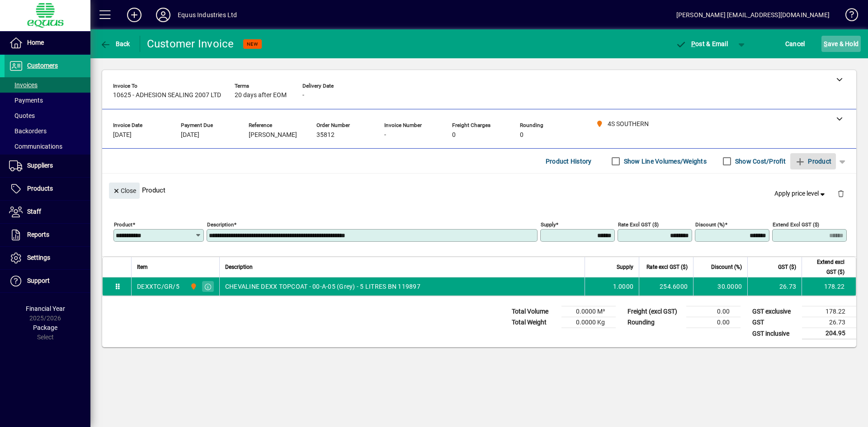 This screenshot has width=868, height=427. Describe the element at coordinates (48, 43) in the screenshot. I see `a: Home` at that location.